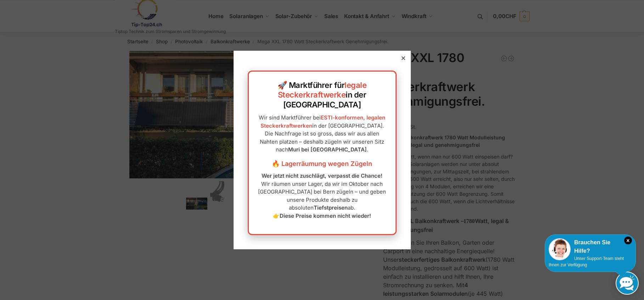 This screenshot has width=644, height=300. Describe the element at coordinates (322, 90) in the screenshot. I see `a: legale Steckerkraftwerke` at that location.